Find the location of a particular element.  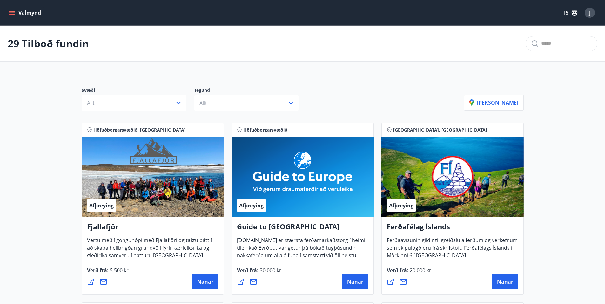

span: Vertu með í gönguhópi með Fjallafjöri og taktu þátt í að skapa heilbrigðan grundvöll fyrir kærlei... is located at coordinates (149, 250).